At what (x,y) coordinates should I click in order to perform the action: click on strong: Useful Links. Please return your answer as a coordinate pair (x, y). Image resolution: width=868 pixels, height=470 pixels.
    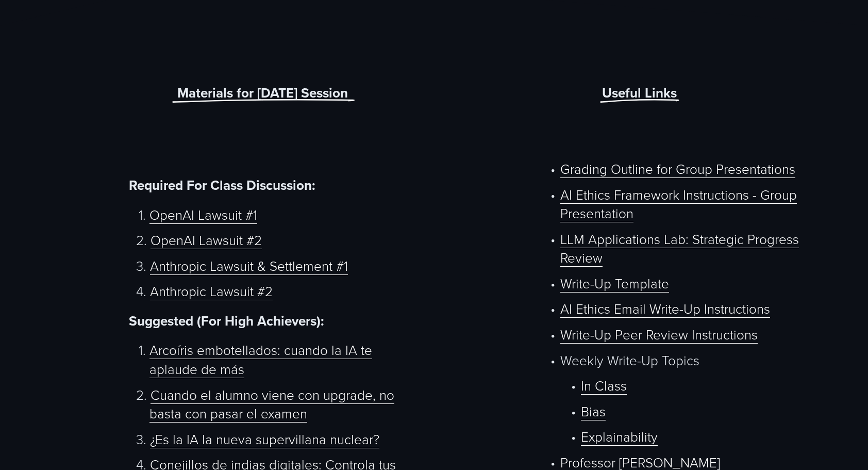
    Looking at the image, I should click on (639, 93).